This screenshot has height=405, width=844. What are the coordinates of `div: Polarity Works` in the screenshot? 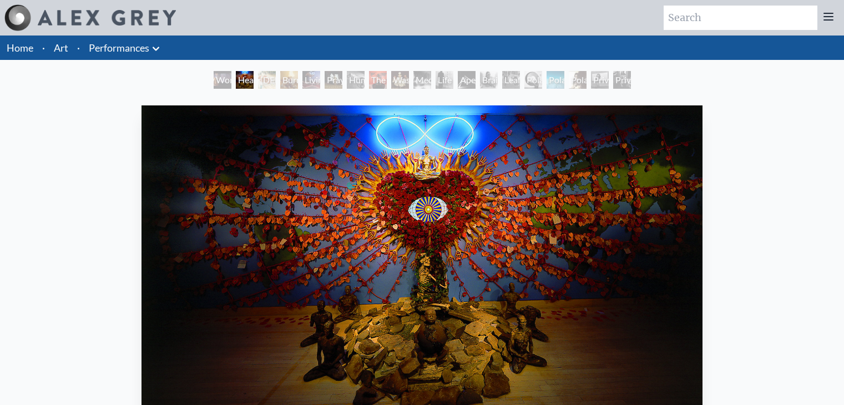 It's located at (578, 80).